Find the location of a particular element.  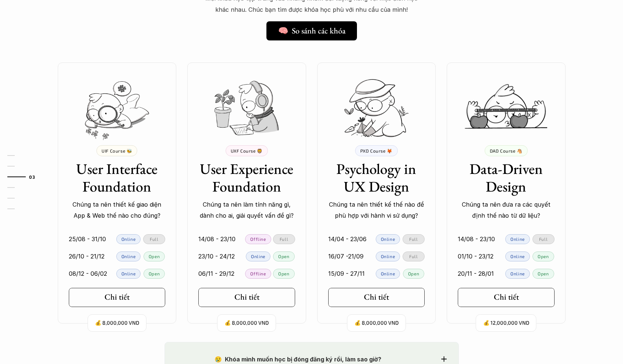

p: 01/10 - 23/12 is located at coordinates (475, 256).